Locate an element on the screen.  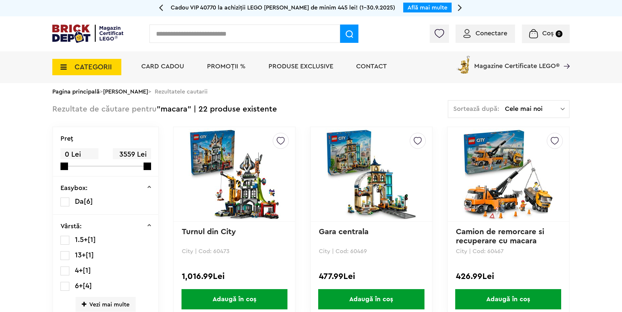
a: Turnul din City is located at coordinates (209, 232).